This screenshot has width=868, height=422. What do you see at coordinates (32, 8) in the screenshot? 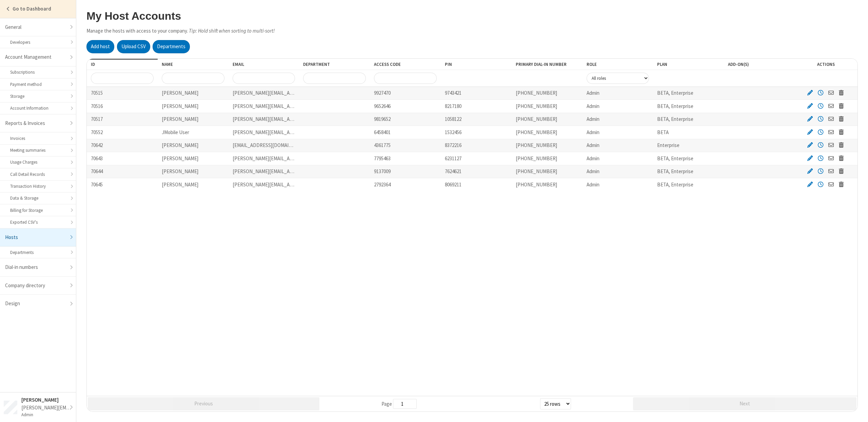
I see `strong: Go to Dashboard` at bounding box center [32, 8].